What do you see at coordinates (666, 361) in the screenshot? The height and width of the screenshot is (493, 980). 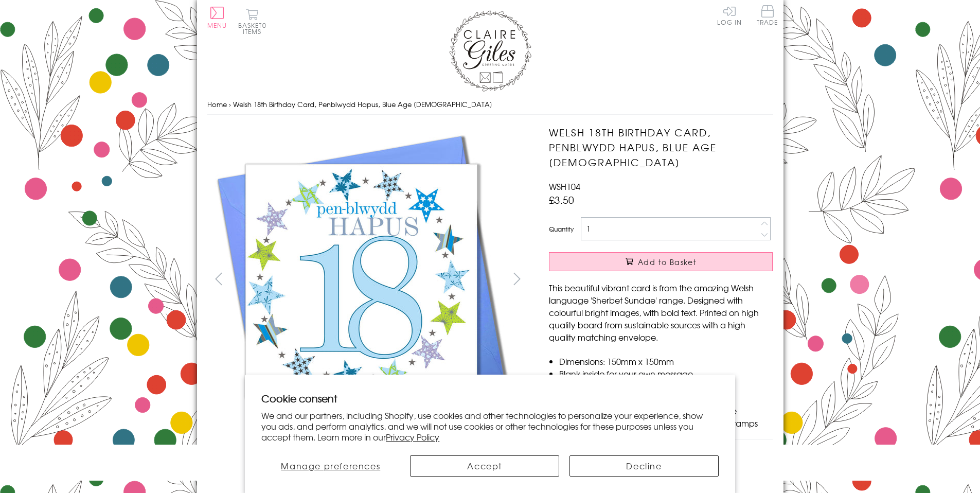 I see `li: Dimensions: 150mm x 150mm` at bounding box center [666, 361].